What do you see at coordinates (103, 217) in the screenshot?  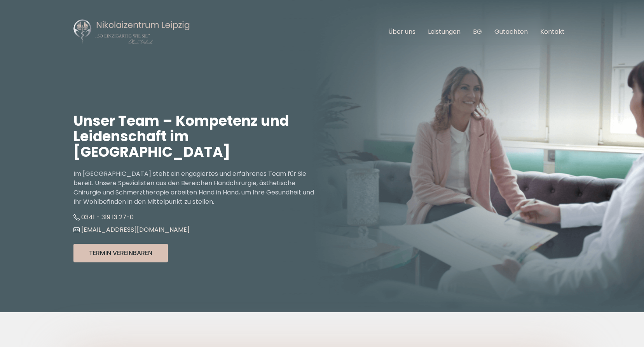 I see `a: 0341 - 319 13 27-0` at bounding box center [103, 217].